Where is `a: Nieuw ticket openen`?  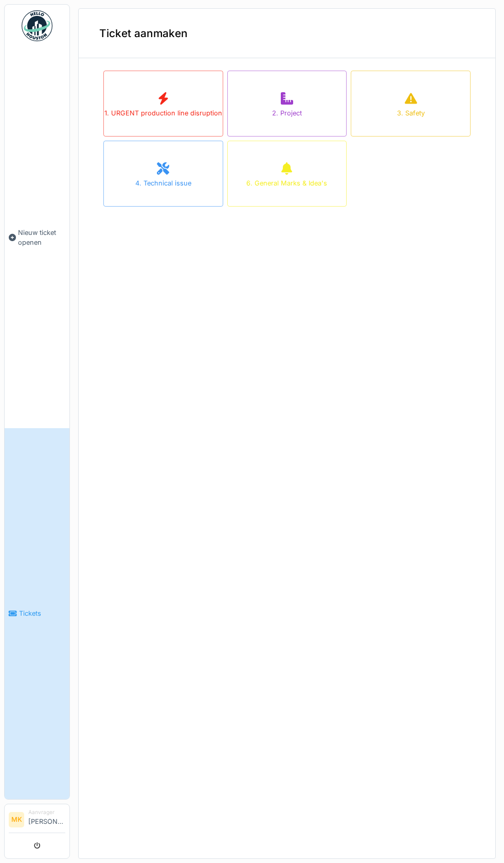 a: Nieuw ticket openen is located at coordinates (37, 238).